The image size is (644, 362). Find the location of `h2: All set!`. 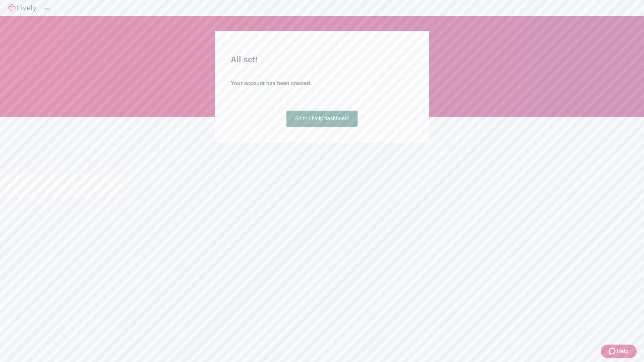

h2: All set! is located at coordinates (322, 59).